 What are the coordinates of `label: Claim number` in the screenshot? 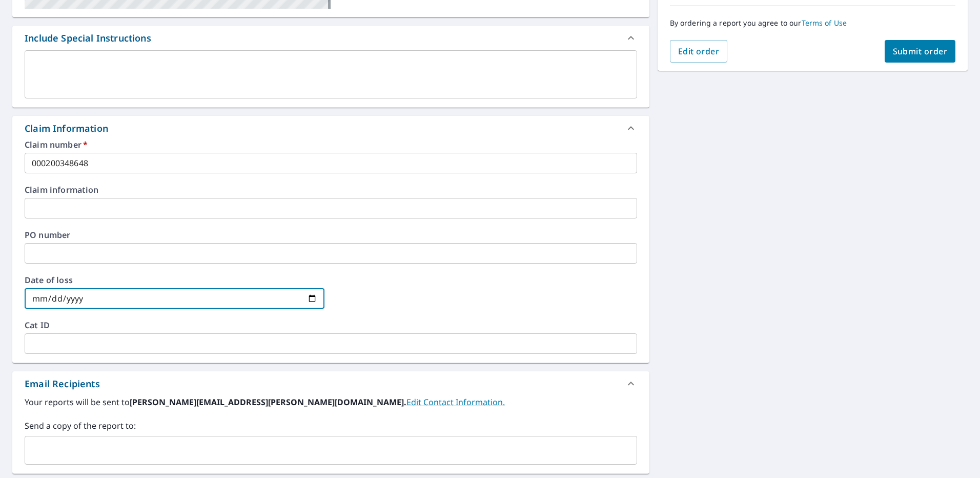 It's located at (331, 145).